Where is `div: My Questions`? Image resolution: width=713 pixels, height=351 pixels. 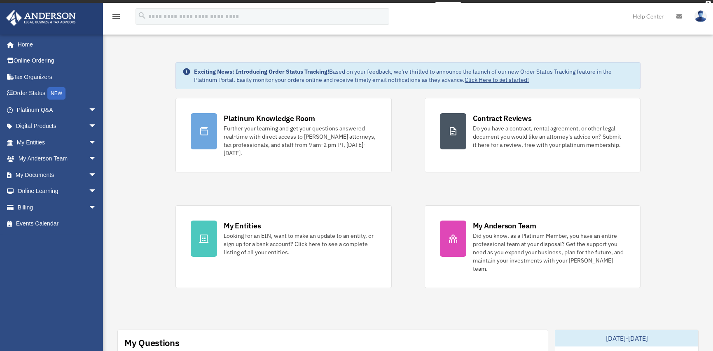 div: My Questions is located at coordinates (152, 343).